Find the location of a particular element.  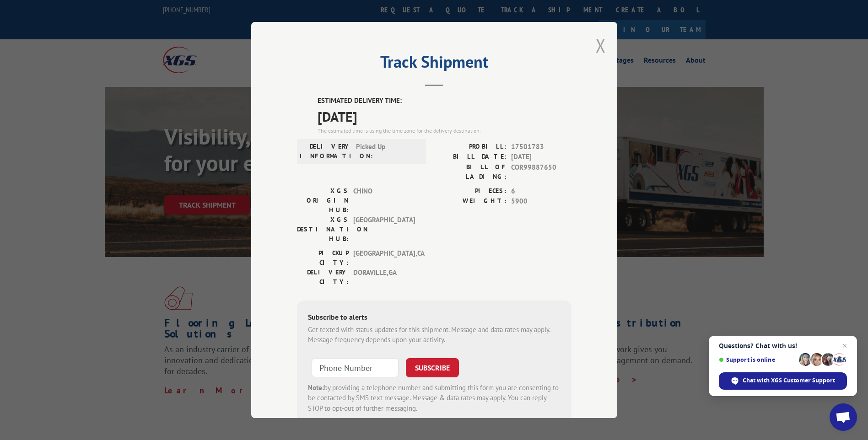

span: Chat with XGS Customer Support is located at coordinates (789, 380).